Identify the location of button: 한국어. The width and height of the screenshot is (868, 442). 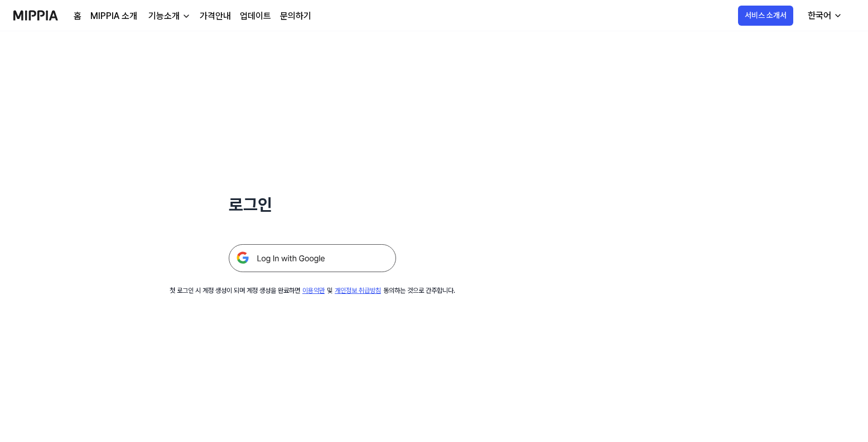
(824, 16).